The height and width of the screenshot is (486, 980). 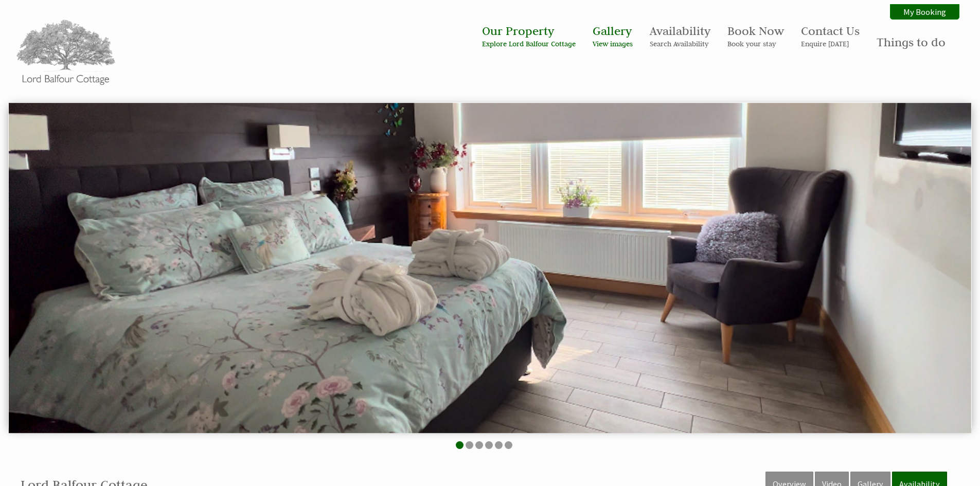 What do you see at coordinates (529, 44) in the screenshot?
I see `small: Explore Lord Balfour Cottage` at bounding box center [529, 44].